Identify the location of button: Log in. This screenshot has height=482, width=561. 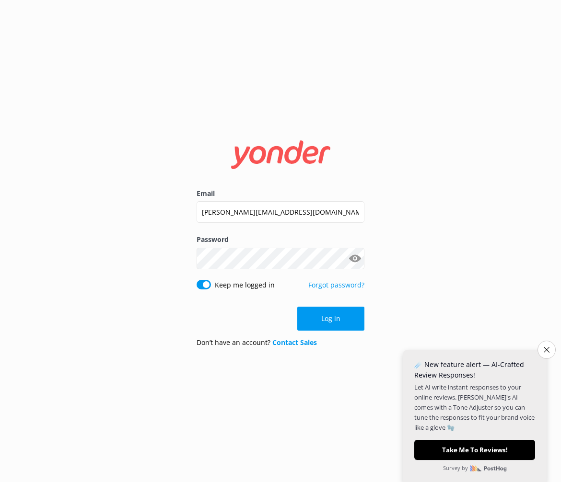
(331, 319).